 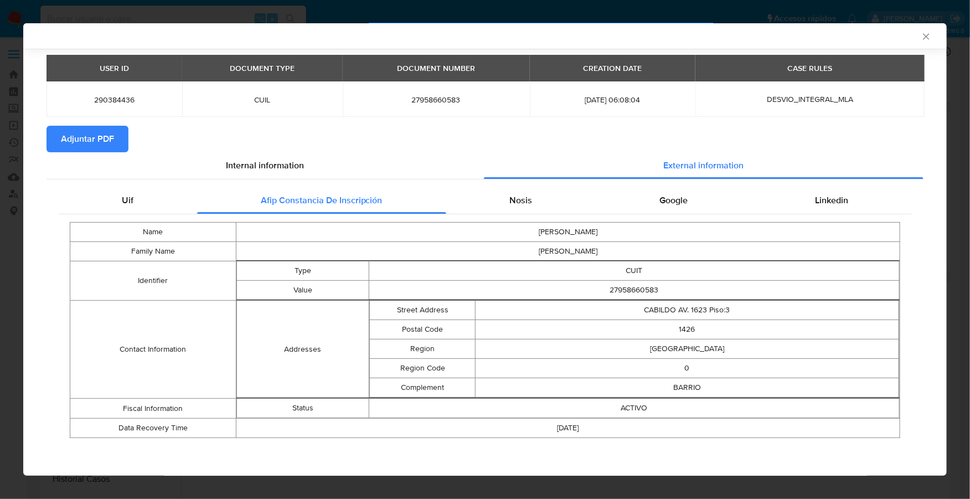 I want to click on span: DESVIO_INTEGRAL_MLA, so click(x=810, y=99).